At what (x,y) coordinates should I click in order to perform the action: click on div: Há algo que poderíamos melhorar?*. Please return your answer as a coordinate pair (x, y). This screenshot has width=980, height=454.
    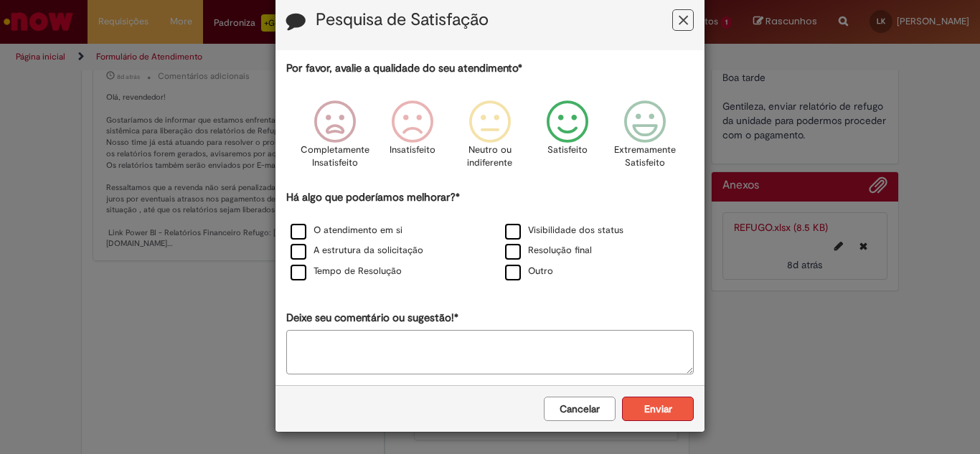
    Looking at the image, I should click on (490, 236).